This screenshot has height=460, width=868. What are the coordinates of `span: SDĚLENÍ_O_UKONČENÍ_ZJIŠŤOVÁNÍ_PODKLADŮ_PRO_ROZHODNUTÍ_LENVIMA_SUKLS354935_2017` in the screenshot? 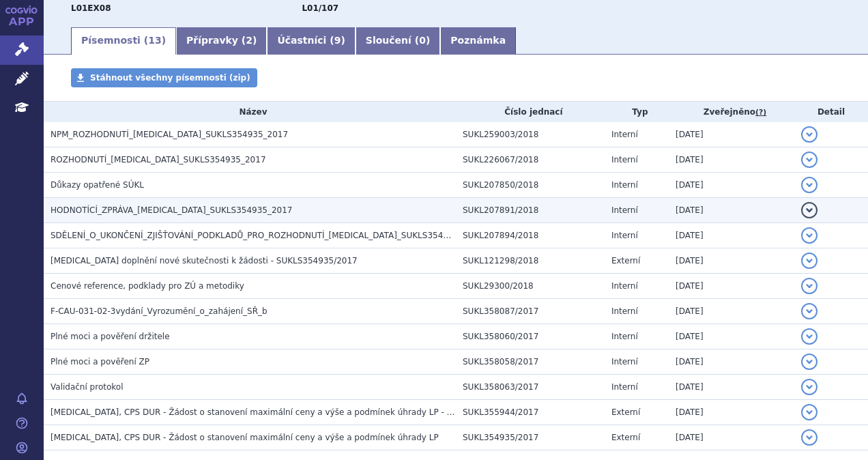 It's located at (267, 235).